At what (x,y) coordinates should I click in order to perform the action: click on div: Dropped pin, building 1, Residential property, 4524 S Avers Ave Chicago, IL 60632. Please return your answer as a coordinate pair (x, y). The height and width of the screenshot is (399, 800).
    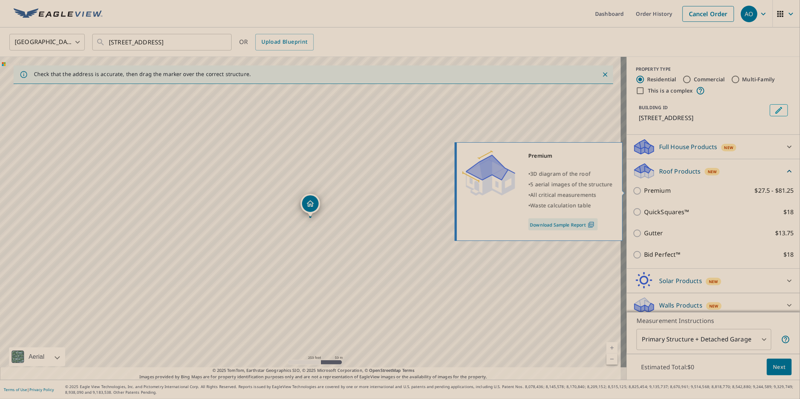
    Looking at the image, I should click on (310, 206).